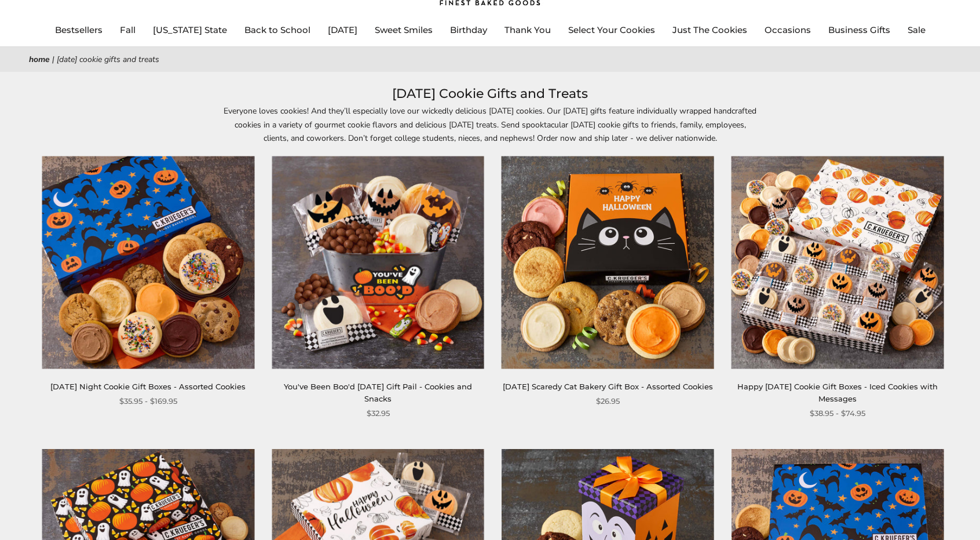 The height and width of the screenshot is (540, 980). What do you see at coordinates (404, 30) in the screenshot?
I see `a: Sweet Smiles` at bounding box center [404, 30].